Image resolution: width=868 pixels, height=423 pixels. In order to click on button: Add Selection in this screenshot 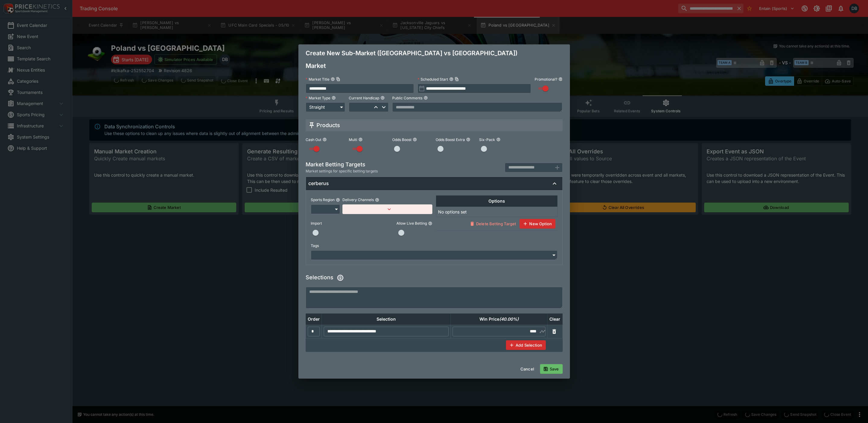, I will do `click(526, 345)`.